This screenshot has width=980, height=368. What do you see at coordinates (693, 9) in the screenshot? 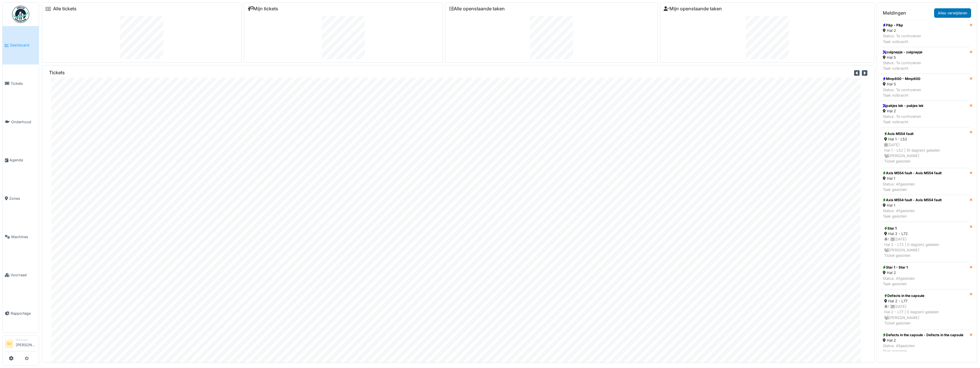
I see `a: Mijn openstaande taken` at bounding box center [693, 9].